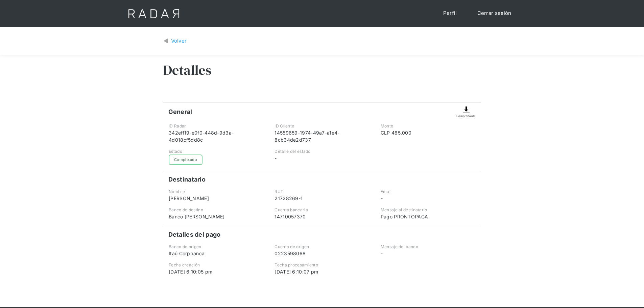 This screenshot has height=308, width=644. I want to click on div: Itaú Corpbanca, so click(216, 253).